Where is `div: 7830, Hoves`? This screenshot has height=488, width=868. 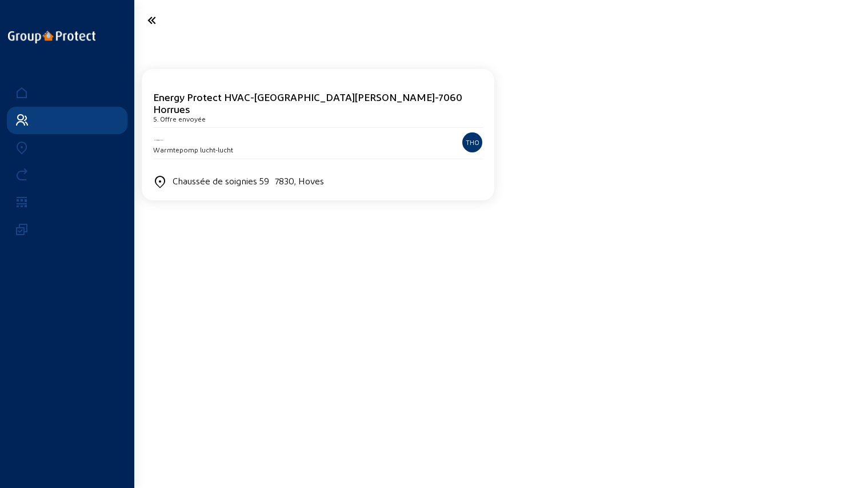 div: 7830, Hoves is located at coordinates (299, 182).